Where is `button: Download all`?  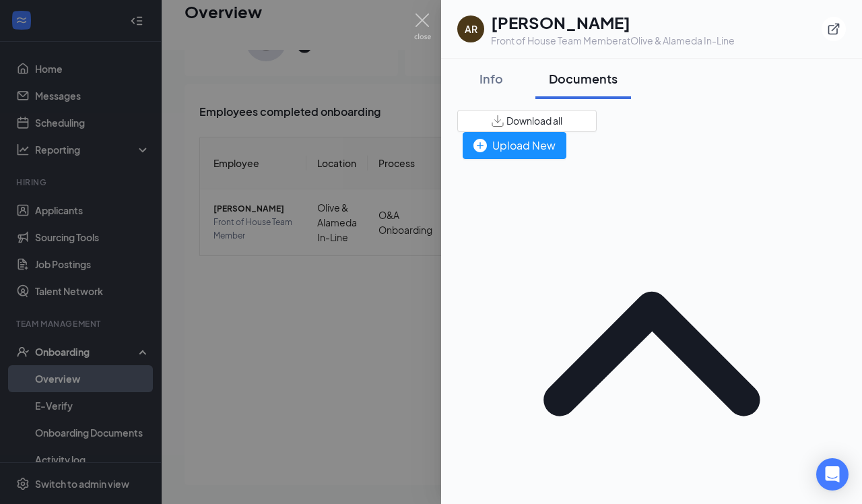
button: Download all is located at coordinates (527, 120).